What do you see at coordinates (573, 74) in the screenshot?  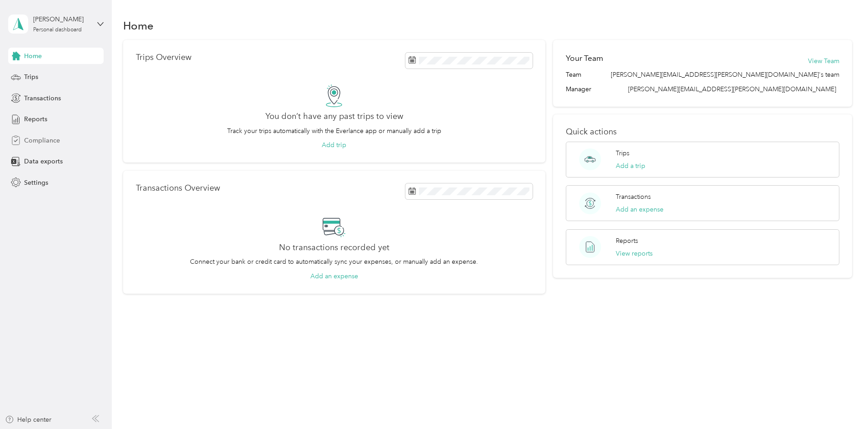 I see `span: Team` at bounding box center [573, 74].